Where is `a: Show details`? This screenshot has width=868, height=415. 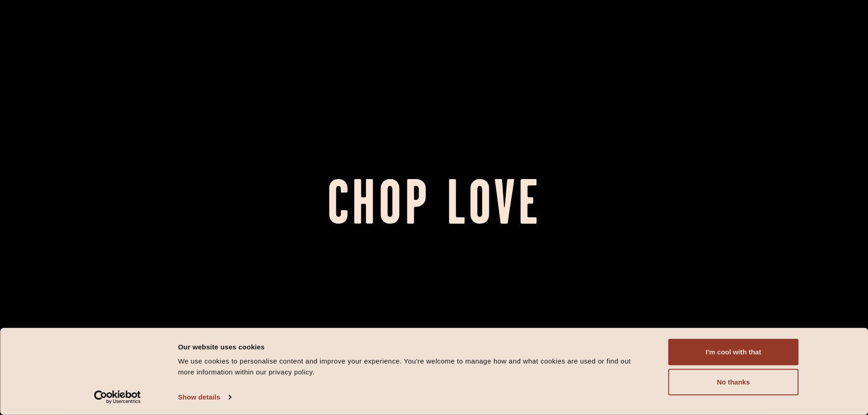 a: Show details is located at coordinates (204, 397).